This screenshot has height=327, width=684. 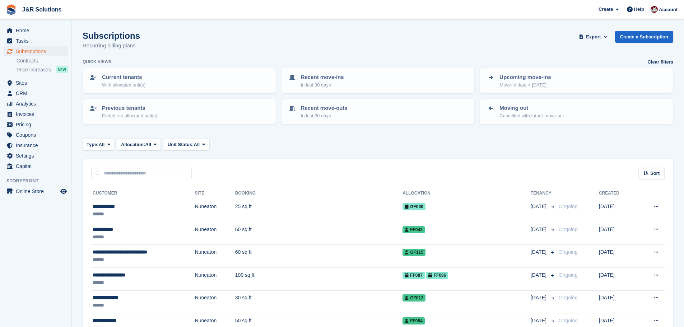 I want to click on p: Recent move-ins, so click(x=323, y=77).